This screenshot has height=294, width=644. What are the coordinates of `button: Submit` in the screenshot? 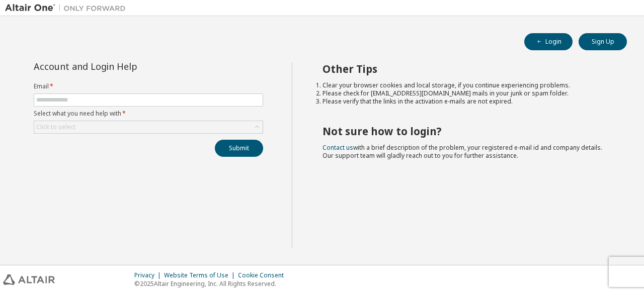 It's located at (239, 148).